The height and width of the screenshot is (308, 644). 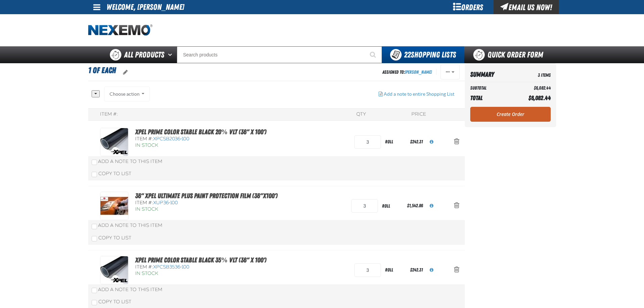 What do you see at coordinates (171, 55) in the screenshot?
I see `button: Open All Products pages` at bounding box center [171, 55].